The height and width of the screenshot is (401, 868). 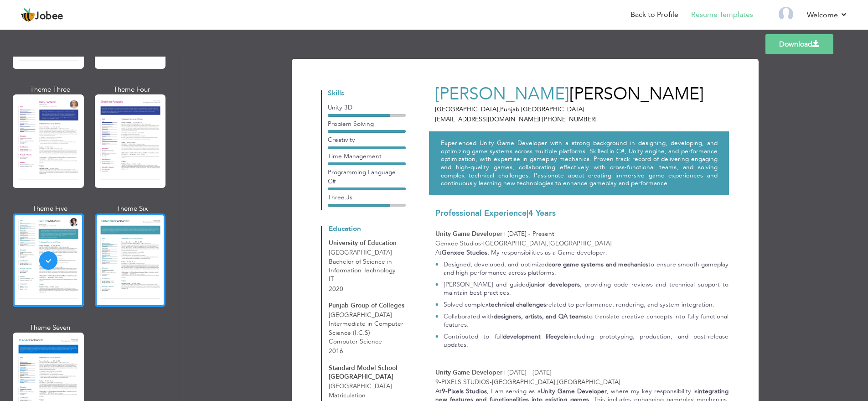 I want to click on div: At , My responsibilities as a Game developer:, so click(x=581, y=302).